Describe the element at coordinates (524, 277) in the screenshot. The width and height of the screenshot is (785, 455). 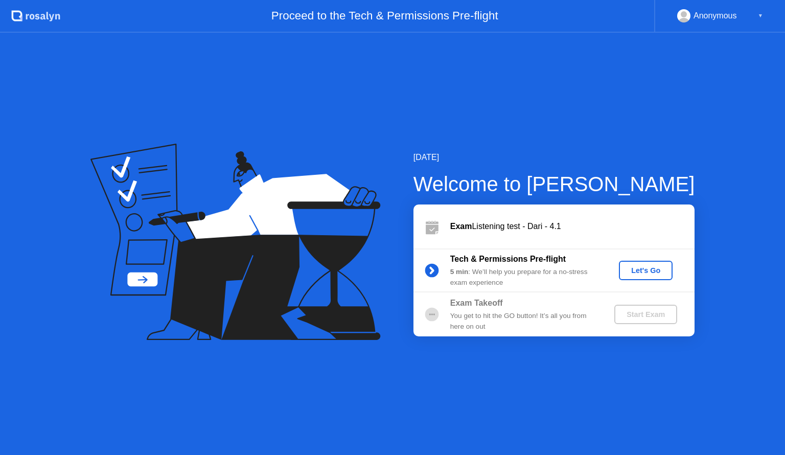
I see `div: : We’ll help you prepare for a no-stress exam experience` at that location.